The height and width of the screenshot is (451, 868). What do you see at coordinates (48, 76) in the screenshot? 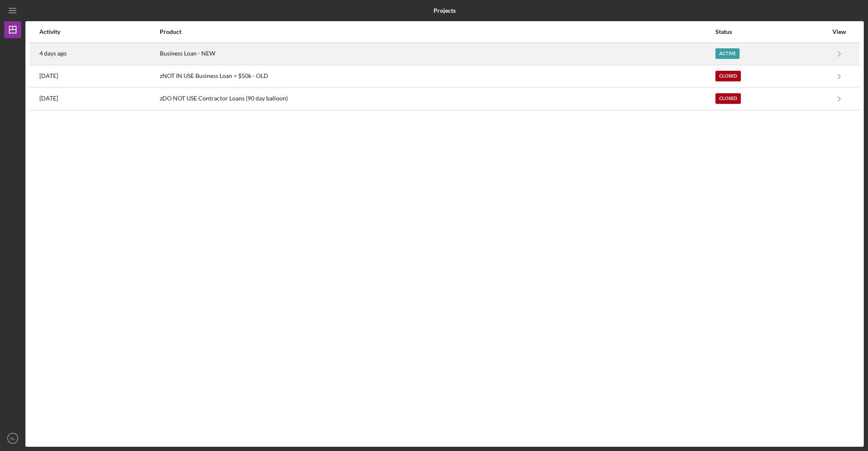
I see `time: 2022-03-03 17:49` at bounding box center [48, 76].